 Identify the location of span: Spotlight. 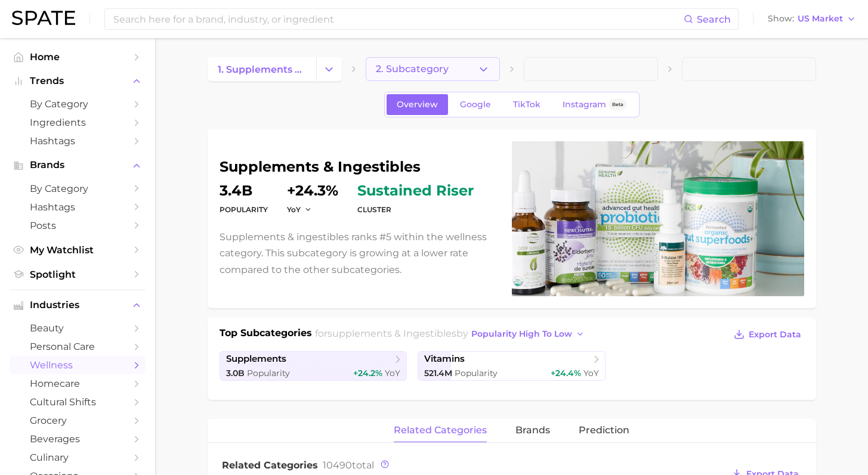
(78, 275).